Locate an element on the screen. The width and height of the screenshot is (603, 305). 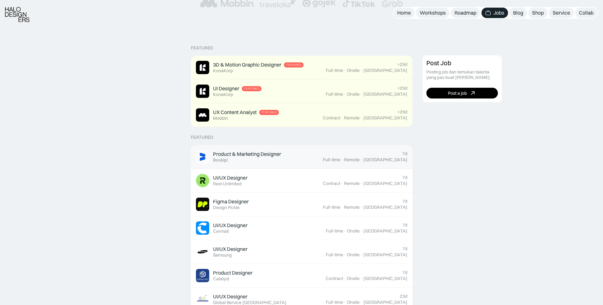
a: Jobs is located at coordinates (495, 13).